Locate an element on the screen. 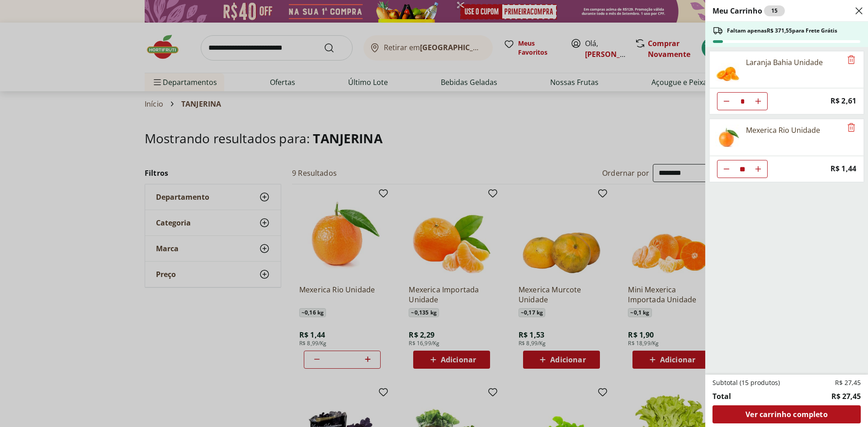 The width and height of the screenshot is (868, 427). a: Ver carrinho completo is located at coordinates (787, 414).